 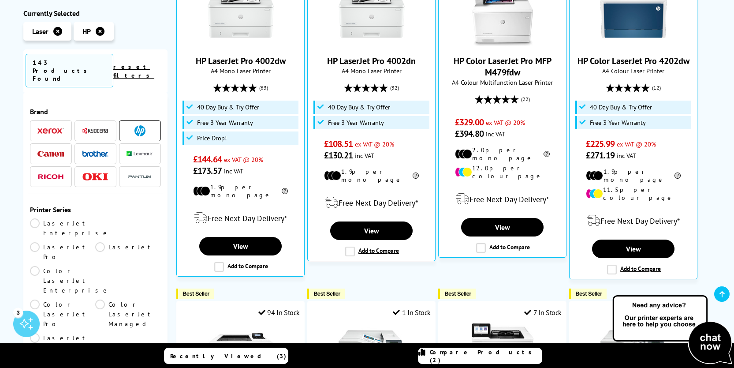 I want to click on a: Pantum, so click(x=140, y=176).